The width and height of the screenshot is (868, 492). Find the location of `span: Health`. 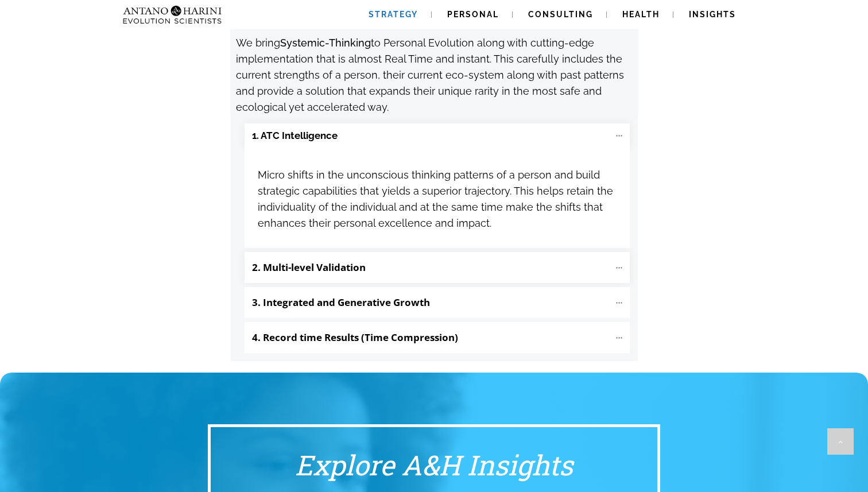

span: Health is located at coordinates (640, 14).